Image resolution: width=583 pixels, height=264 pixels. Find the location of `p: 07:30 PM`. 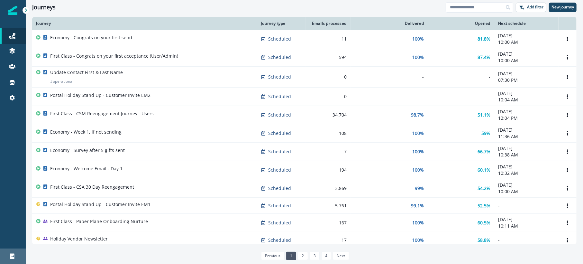

p: 07:30 PM is located at coordinates (526, 80).